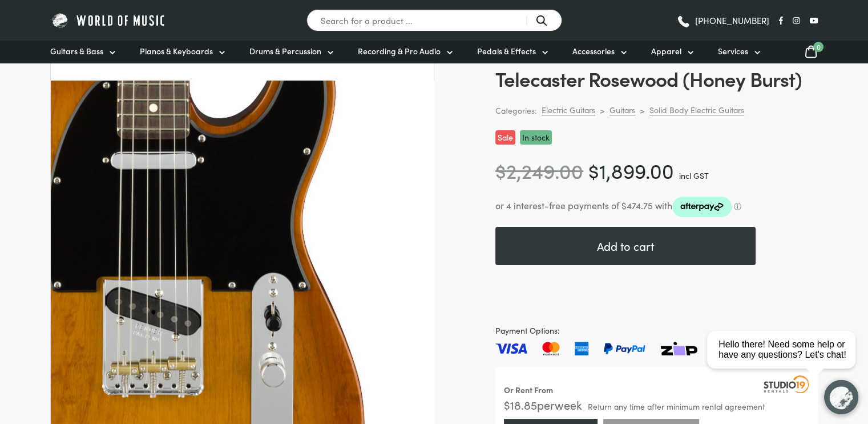 This screenshot has height=424, width=868. I want to click on a: Solid Body Electric Guitars, so click(697, 109).